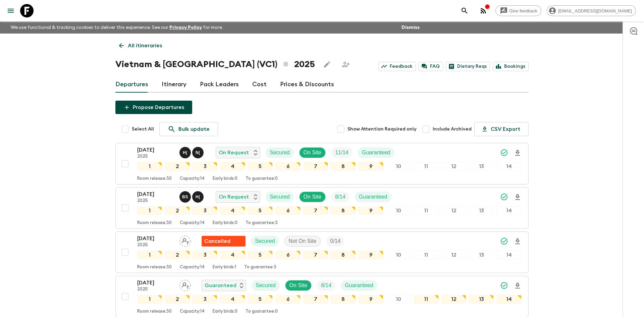 This screenshot has height=317, width=644. Describe the element at coordinates (145, 46) in the screenshot. I see `p: All itineraries` at that location.